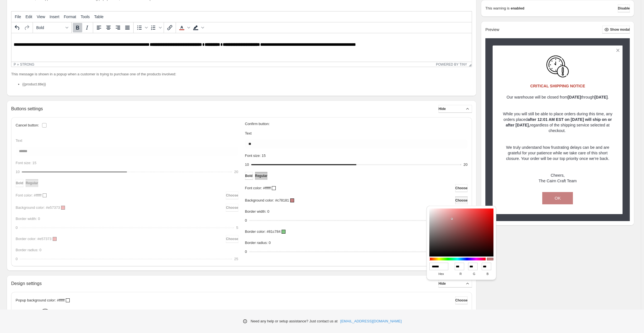 This screenshot has height=333, width=644. Describe the element at coordinates (27, 125) in the screenshot. I see `h3: Cancel button:` at that location.